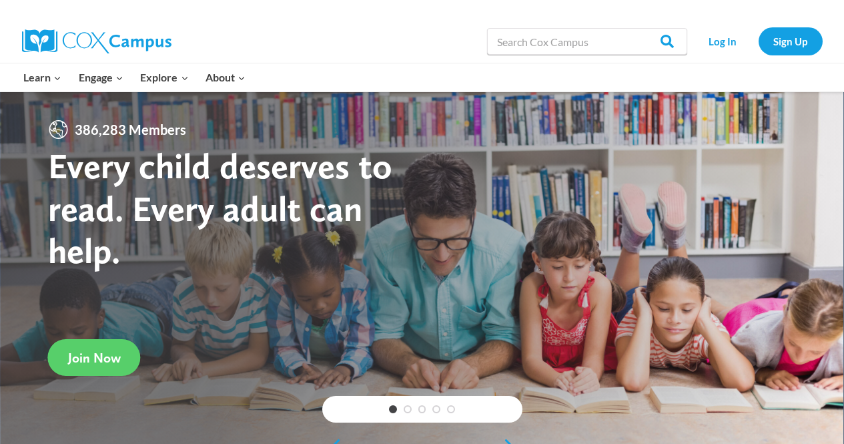  What do you see at coordinates (451, 409) in the screenshot?
I see `a: 5` at bounding box center [451, 409].